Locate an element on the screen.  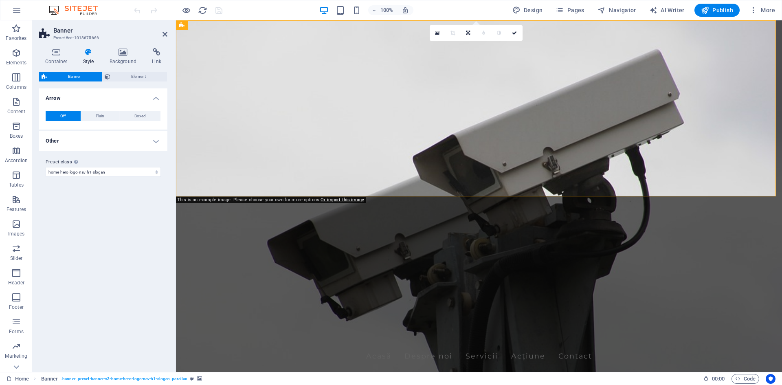
i: Reload page is located at coordinates (203, 10).